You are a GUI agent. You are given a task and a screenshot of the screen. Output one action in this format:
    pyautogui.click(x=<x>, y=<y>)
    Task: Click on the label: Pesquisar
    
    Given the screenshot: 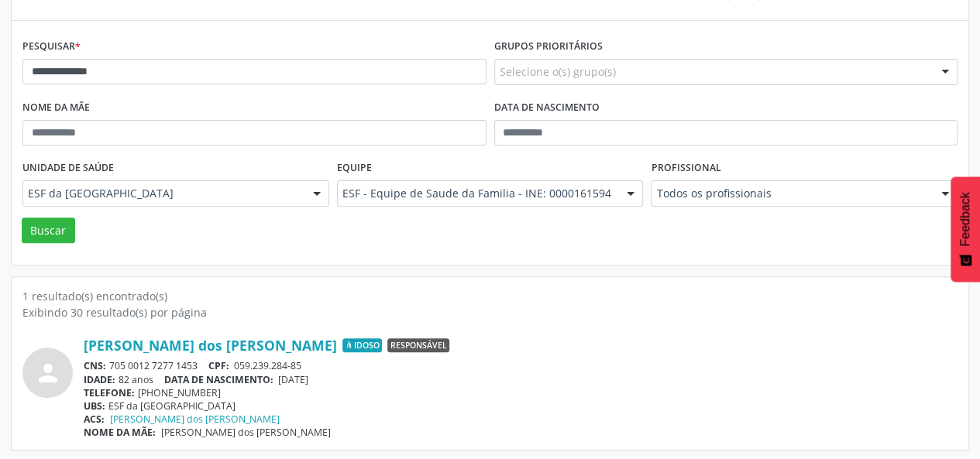 What is the action you would take?
    pyautogui.click(x=51, y=46)
    